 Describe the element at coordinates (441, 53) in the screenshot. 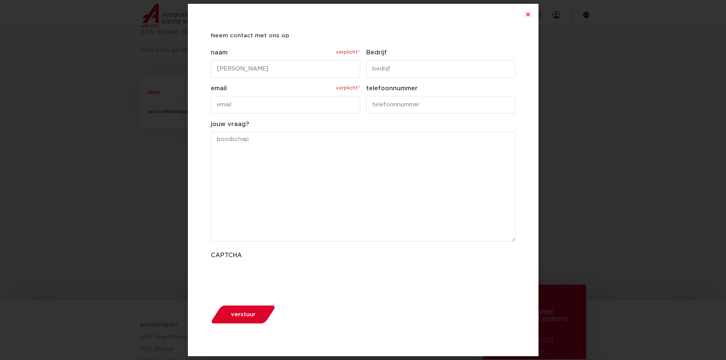

I see `label: Bedrijf` at that location.